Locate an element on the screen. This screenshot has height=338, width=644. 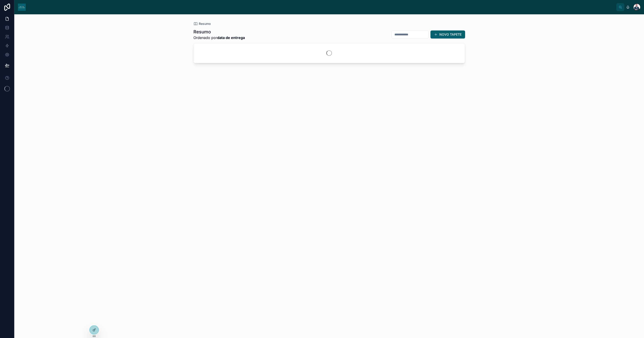
span: Ordenado por is located at coordinates (219, 38).